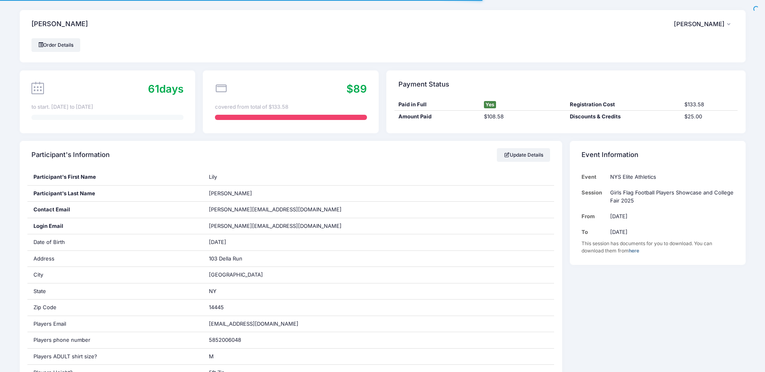  Describe the element at coordinates (610, 155) in the screenshot. I see `h4: Event Information` at that location.